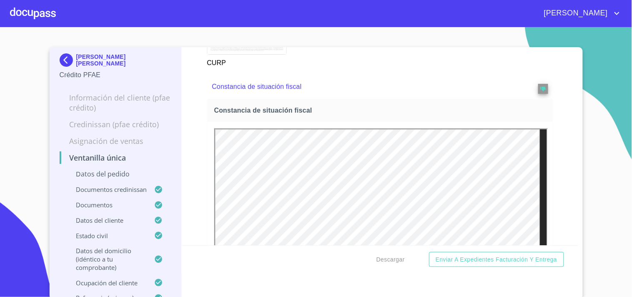 The height and width of the screenshot is (297, 632). I want to click on span: Descargar, so click(391, 259).